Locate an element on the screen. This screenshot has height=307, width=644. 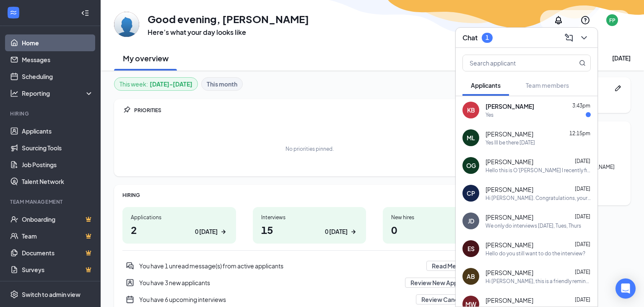
div: ES is located at coordinates (471, 249).